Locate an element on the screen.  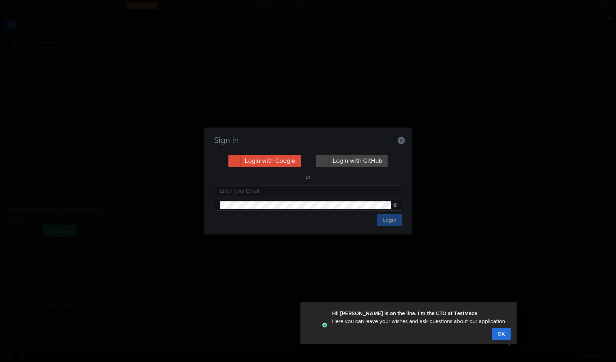
input: Enter your Email is located at coordinates (309, 191).